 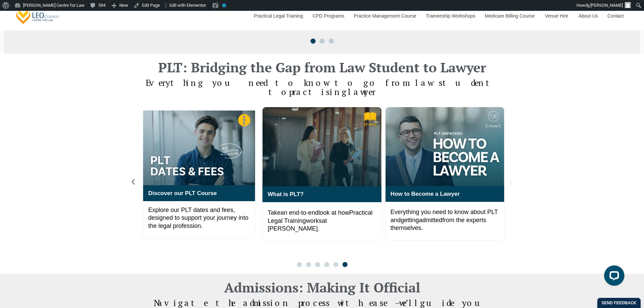 I want to click on div: Next slide, so click(x=511, y=182).